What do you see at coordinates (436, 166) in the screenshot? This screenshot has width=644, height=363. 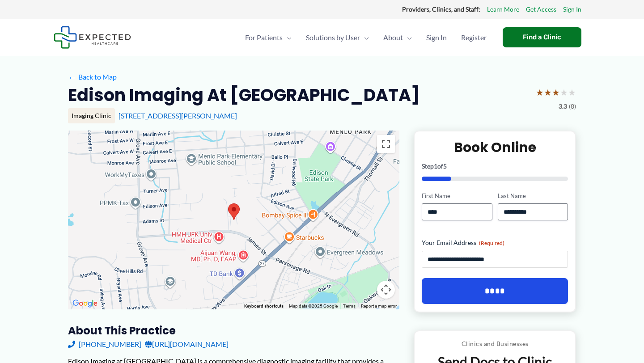 I see `span: 1` at bounding box center [436, 166].